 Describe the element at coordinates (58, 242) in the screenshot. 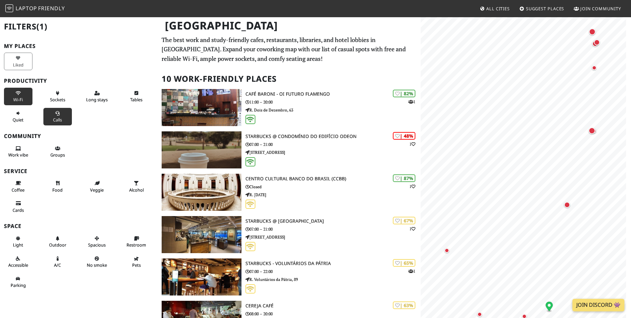

I see `button: Outdoor` at that location.